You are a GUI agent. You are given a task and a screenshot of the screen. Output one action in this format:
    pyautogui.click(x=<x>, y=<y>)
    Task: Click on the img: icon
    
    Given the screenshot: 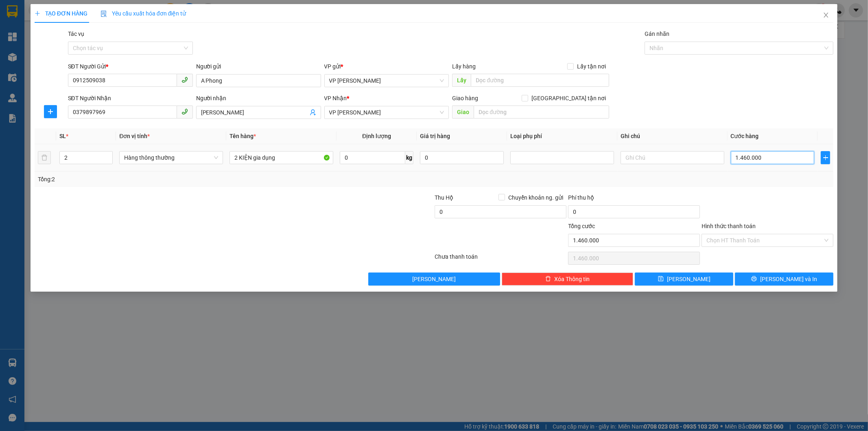 What is the action you would take?
    pyautogui.click(x=104, y=14)
    